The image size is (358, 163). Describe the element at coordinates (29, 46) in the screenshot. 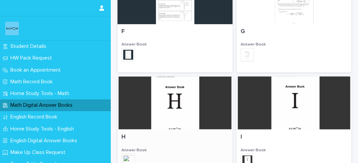

I see `p: Student Details` at that location.